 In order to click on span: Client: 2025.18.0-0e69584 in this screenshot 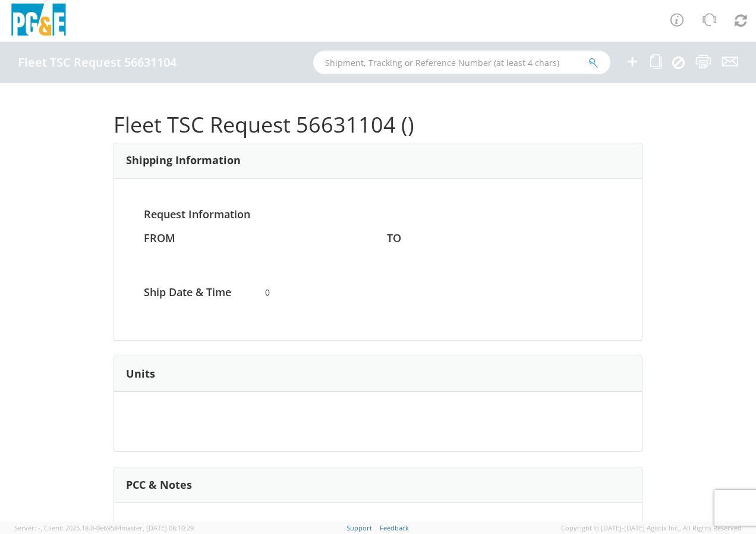, I will do `click(119, 528)`.